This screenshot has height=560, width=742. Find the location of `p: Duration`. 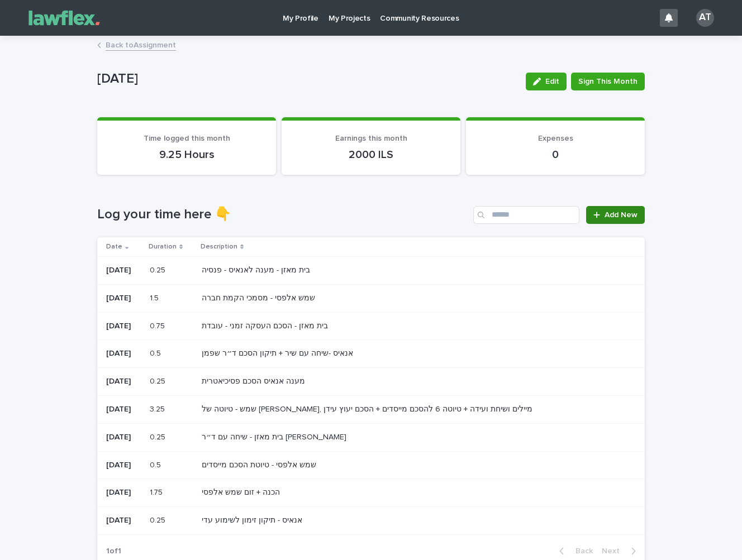

p: Duration is located at coordinates (163, 247).